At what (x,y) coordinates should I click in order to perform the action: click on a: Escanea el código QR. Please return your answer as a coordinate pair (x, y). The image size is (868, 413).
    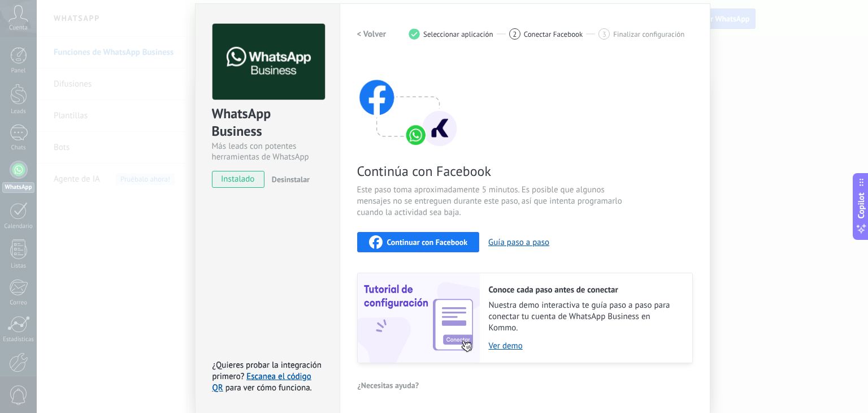
    Looking at the image, I should click on (262, 382).